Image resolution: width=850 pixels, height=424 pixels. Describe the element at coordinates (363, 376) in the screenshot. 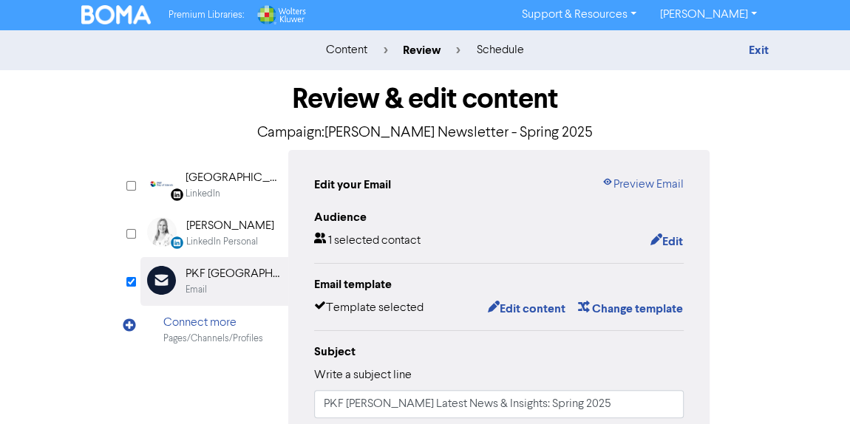

I see `label: Write a subject line` at that location.